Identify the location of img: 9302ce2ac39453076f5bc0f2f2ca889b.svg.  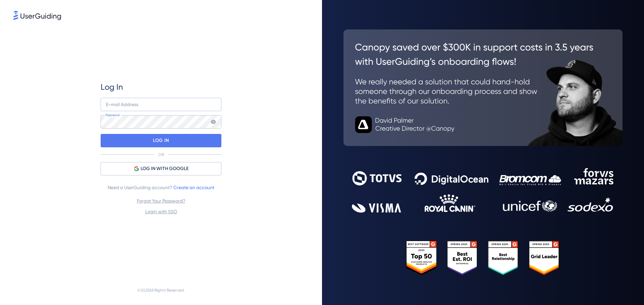
(483, 190).